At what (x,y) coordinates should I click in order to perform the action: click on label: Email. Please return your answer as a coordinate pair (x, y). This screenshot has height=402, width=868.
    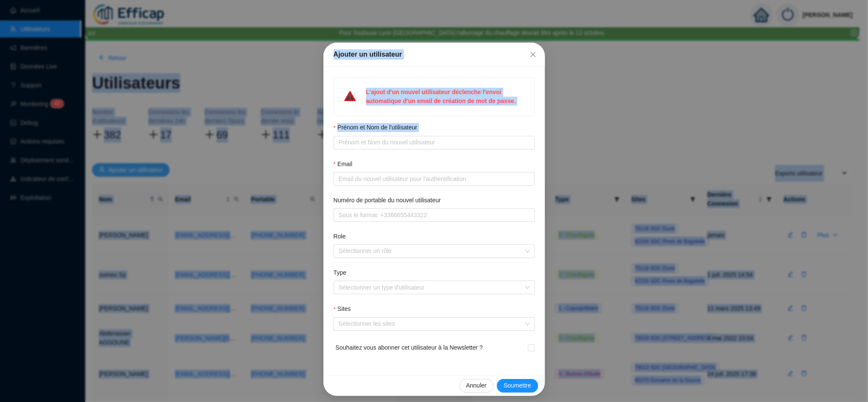
    Looking at the image, I should click on (346, 164).